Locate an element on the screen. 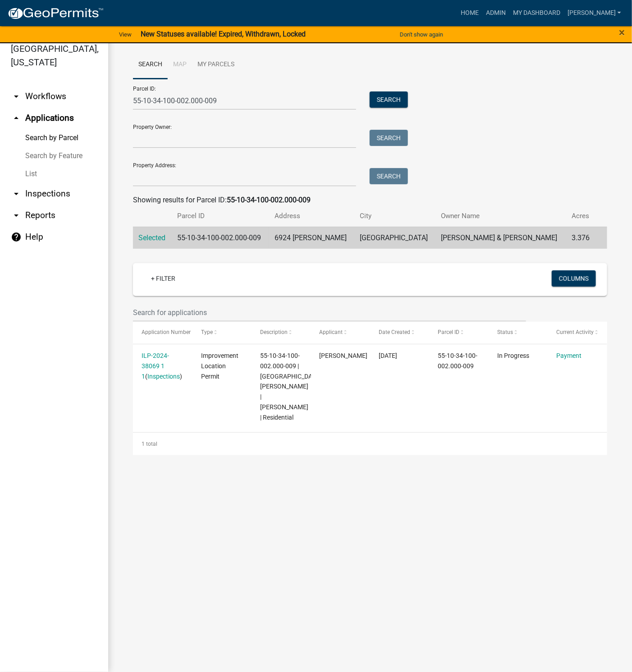  span: Parcel ID is located at coordinates (449, 332).